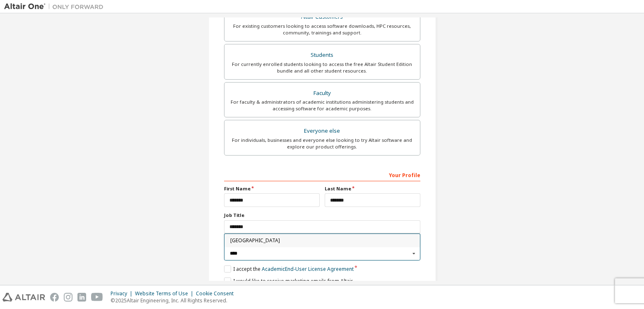 This screenshot has width=644, height=309. What do you see at coordinates (288, 281) in the screenshot?
I see `label: I would like to receive marketing emails from Altair` at bounding box center [288, 281].